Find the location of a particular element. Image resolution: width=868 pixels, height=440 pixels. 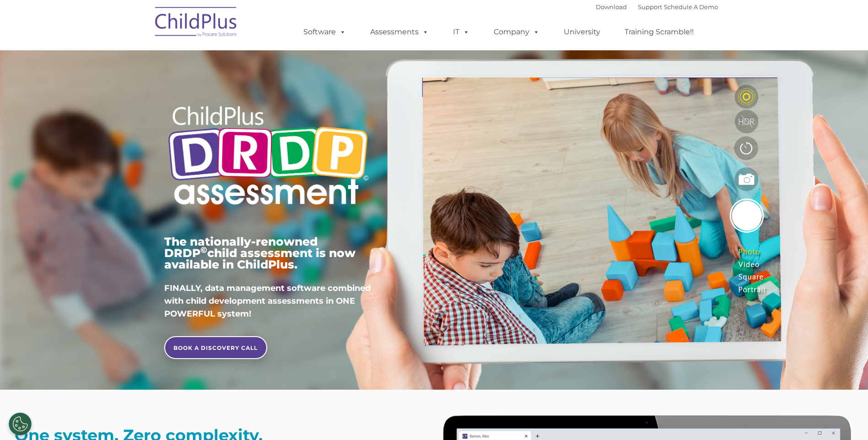

span: The nationally-renowned DRDP child assessment is now available in ChildPlus. is located at coordinates (260, 253).